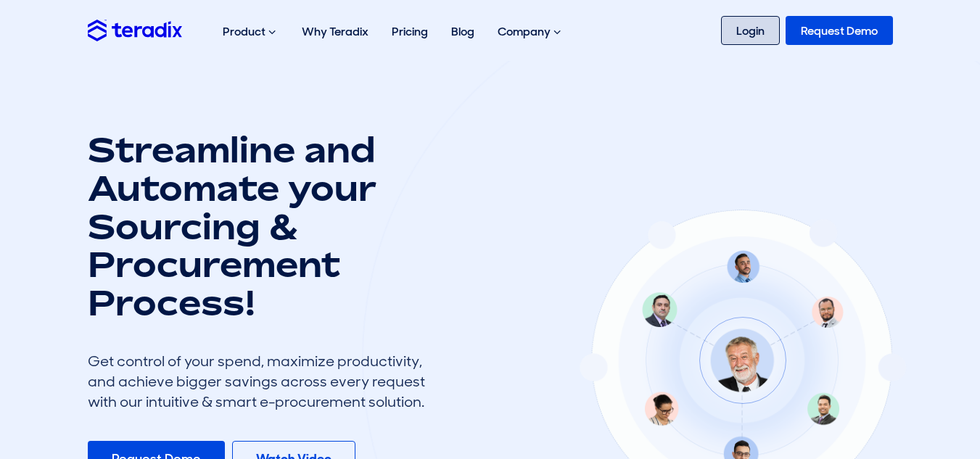 The height and width of the screenshot is (459, 980). I want to click on a: Blog, so click(463, 32).